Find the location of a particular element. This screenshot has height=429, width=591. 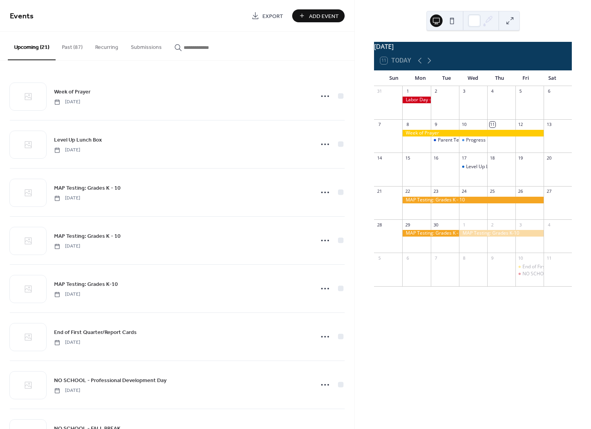

a: Week of Prayer is located at coordinates (72, 92).